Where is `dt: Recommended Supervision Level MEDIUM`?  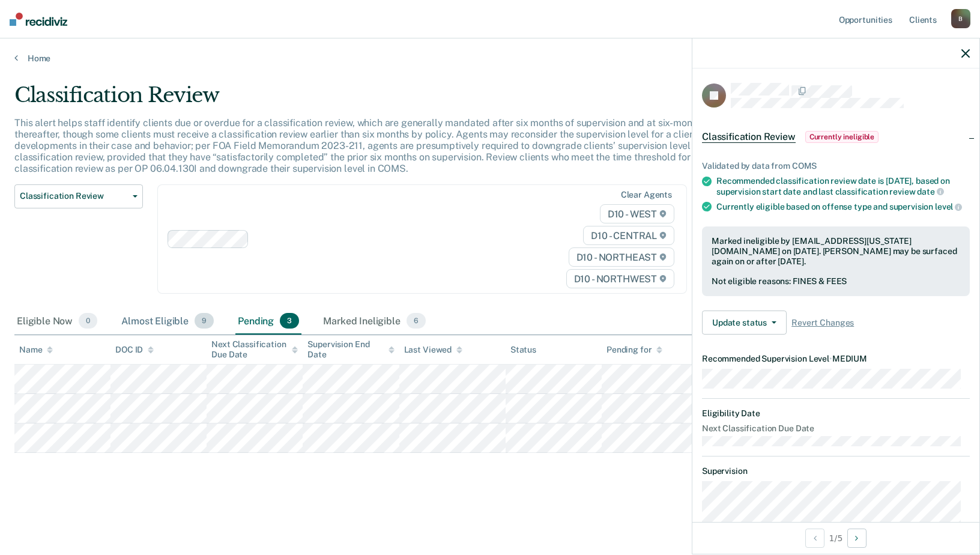 dt: Recommended Supervision Level MEDIUM is located at coordinates (836, 359).